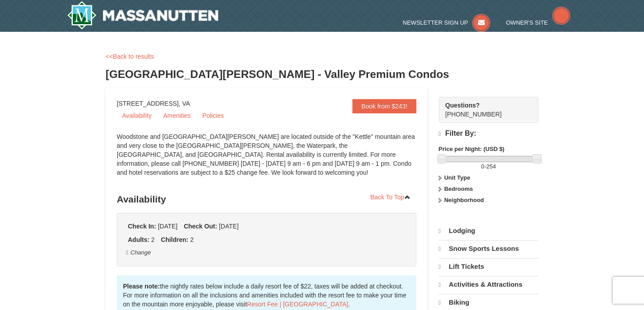 This screenshot has height=310, width=644. I want to click on a: Policies, so click(213, 116).